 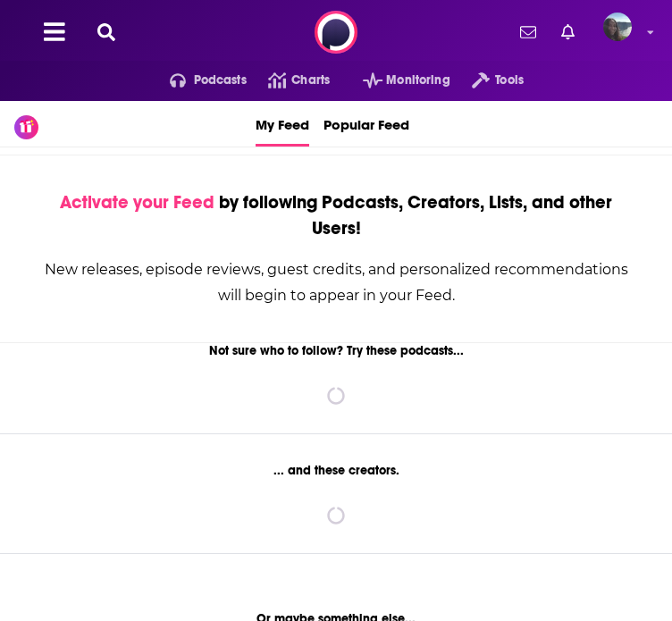 I want to click on div: New releases, episode reviews, guest credits, and personalized recommendations will begin to appe..., so click(x=336, y=283).